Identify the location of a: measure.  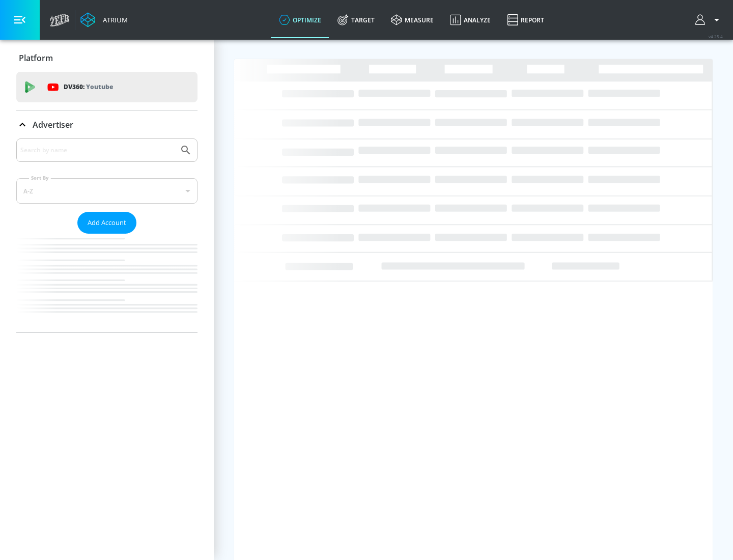
(412, 20).